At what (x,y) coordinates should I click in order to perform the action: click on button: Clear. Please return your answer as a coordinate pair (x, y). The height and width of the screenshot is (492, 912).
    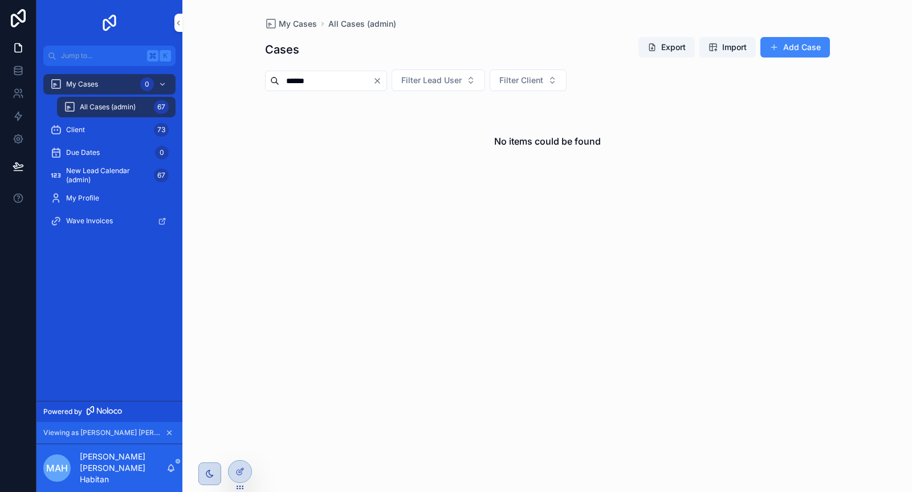
    Looking at the image, I should click on (380, 81).